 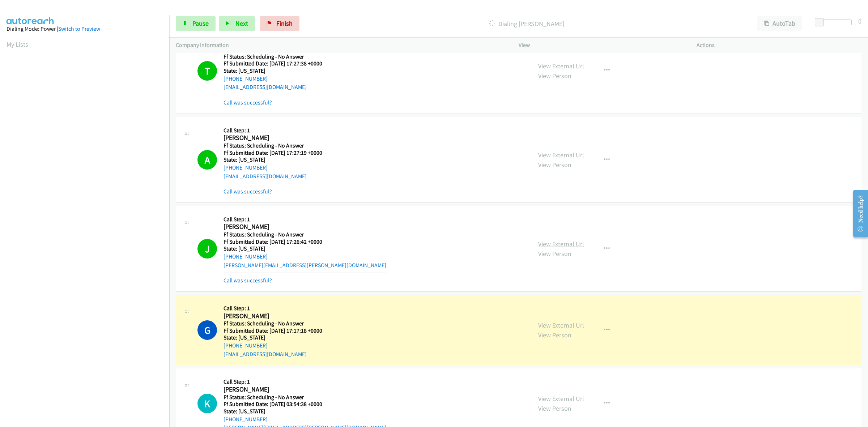 What do you see at coordinates (14, 24) in the screenshot?
I see `div: Need help?` at bounding box center [14, 24].